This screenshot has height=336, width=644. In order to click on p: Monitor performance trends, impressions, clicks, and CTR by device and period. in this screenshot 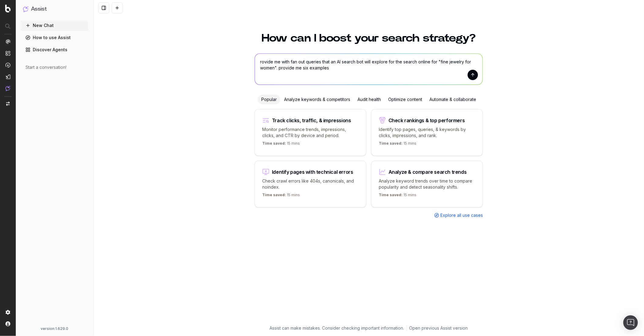, I will do `click(311, 132)`.